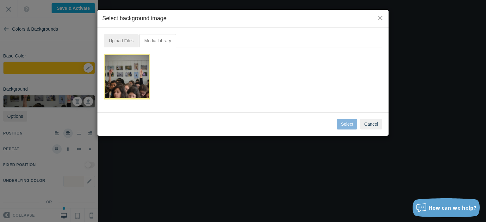  What do you see at coordinates (446, 208) in the screenshot?
I see `button: How can we help?` at bounding box center [446, 208].